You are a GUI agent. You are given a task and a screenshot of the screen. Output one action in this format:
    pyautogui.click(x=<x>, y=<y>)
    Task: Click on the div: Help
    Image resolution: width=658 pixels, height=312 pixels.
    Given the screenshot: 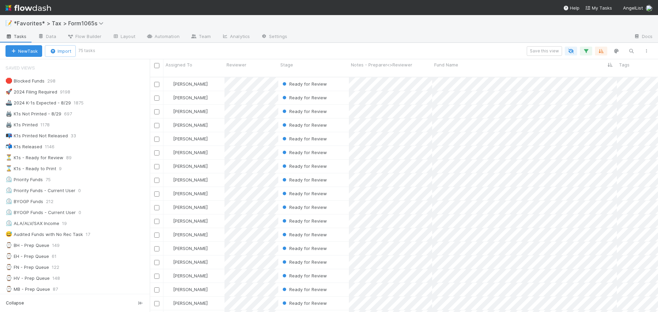 What is the action you would take?
    pyautogui.click(x=571, y=8)
    